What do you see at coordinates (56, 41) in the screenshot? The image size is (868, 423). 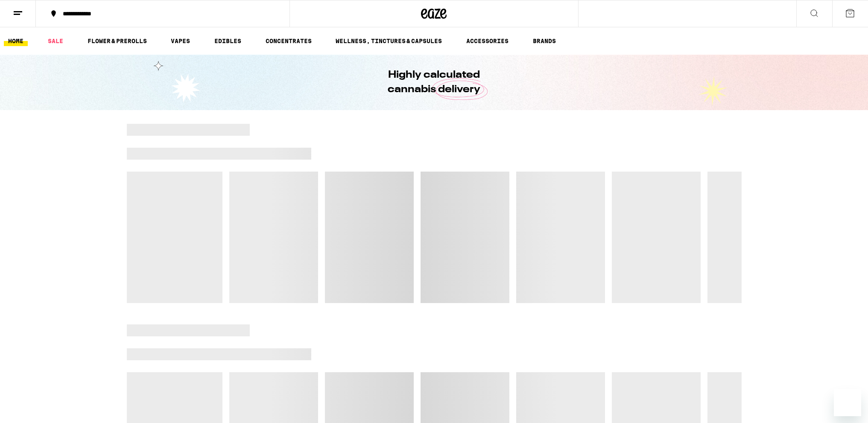 I see `a: SALE` at bounding box center [56, 41].